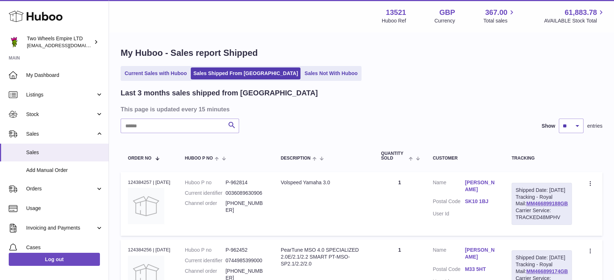 This screenshot has height=280, width=614. What do you see at coordinates (205, 207) in the screenshot?
I see `dt: Channel order` at bounding box center [205, 207].